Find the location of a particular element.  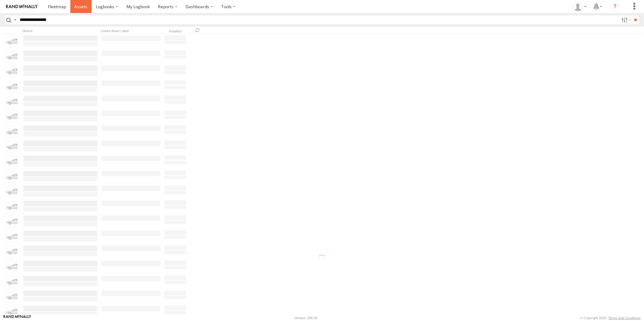

div: Installed is located at coordinates (175, 32).